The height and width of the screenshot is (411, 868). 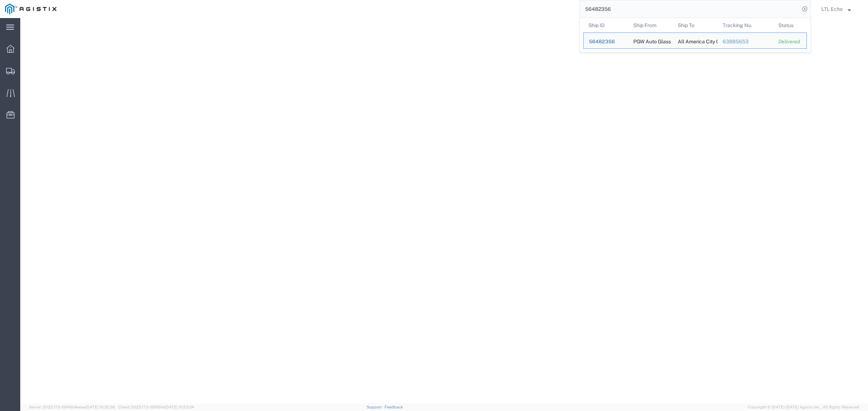 I want to click on input: Search for shipment number, reference number, so click(x=690, y=9).